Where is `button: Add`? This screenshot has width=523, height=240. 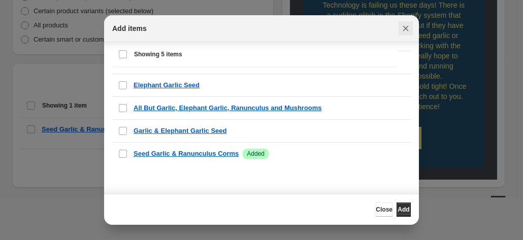
button: Add is located at coordinates (404, 210).